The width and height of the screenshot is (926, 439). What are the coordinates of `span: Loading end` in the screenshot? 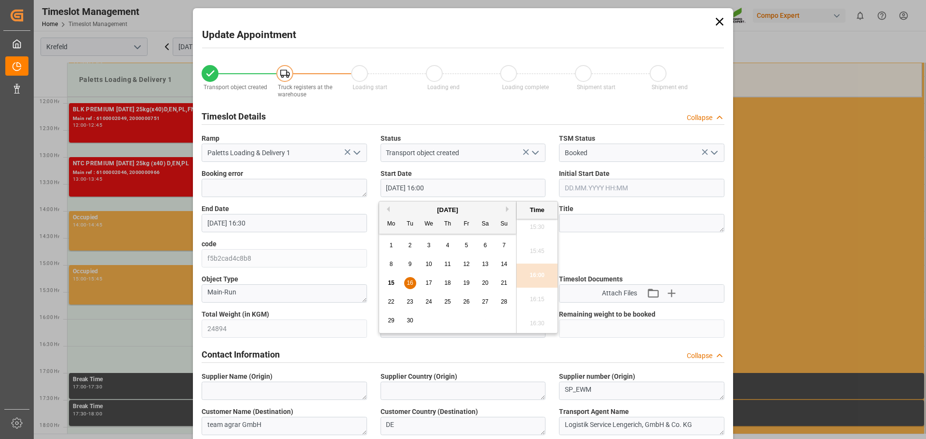 It's located at (443, 87).